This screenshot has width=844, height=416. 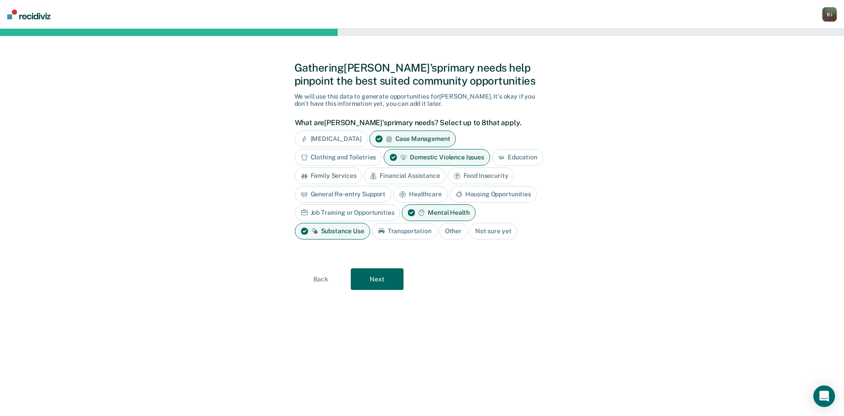 What do you see at coordinates (829, 14) in the screenshot?
I see `div: B J` at bounding box center [829, 14].